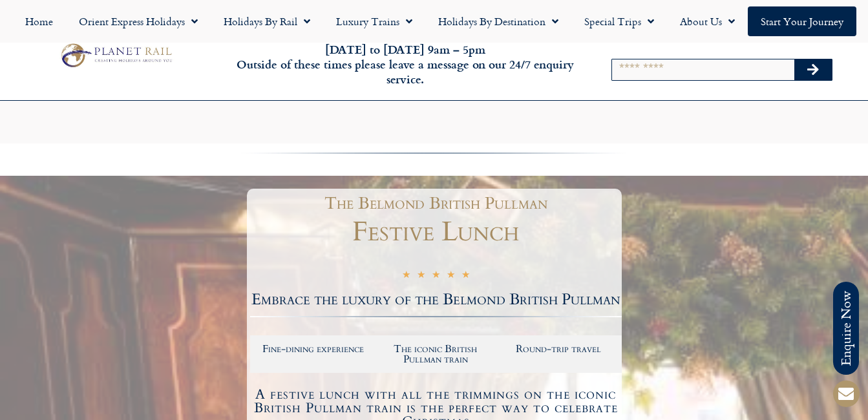 This screenshot has height=420, width=868. I want to click on h2: Round-trip travel, so click(558, 349).